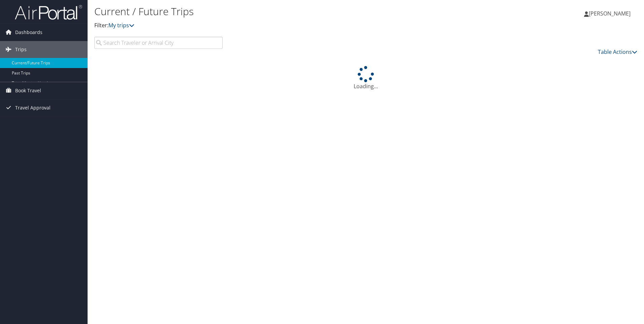 This screenshot has height=324, width=644. What do you see at coordinates (158, 43) in the screenshot?
I see `input: Search Traveler or Arrival City` at bounding box center [158, 43].